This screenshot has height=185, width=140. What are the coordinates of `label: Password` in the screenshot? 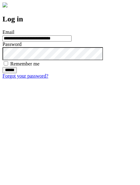 It's located at (12, 44).